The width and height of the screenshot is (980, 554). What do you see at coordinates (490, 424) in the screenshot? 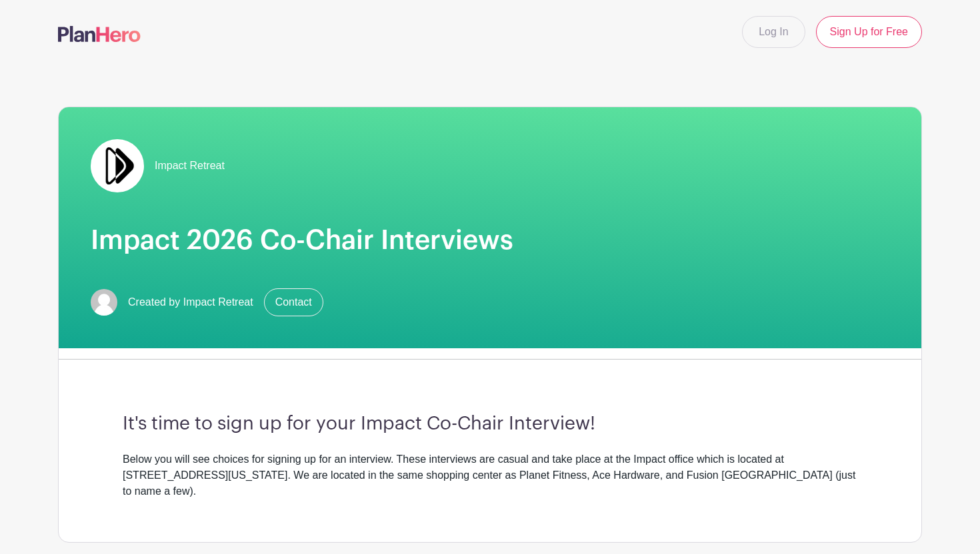
I see `h3: It's time to sign up for your Impact Co-Chair Interview!` at bounding box center [490, 424].